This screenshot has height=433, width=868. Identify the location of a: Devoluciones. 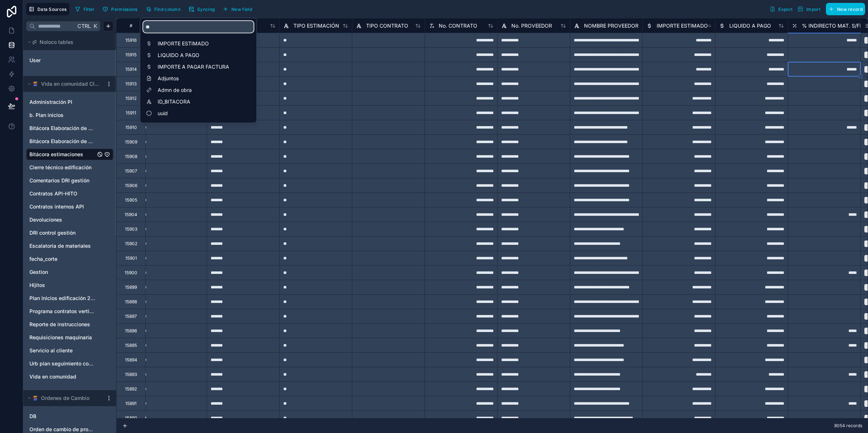
(63, 219).